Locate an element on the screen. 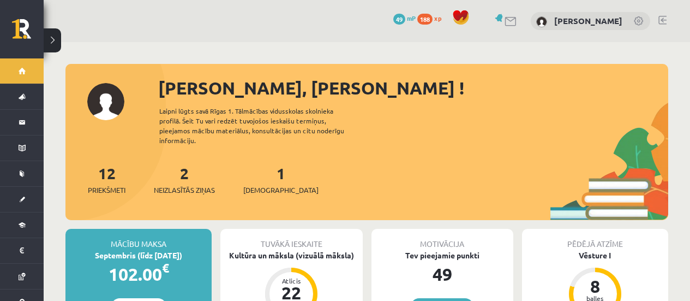 The width and height of the screenshot is (690, 301). a: 2Neizlasītās ziņas is located at coordinates (184, 179).